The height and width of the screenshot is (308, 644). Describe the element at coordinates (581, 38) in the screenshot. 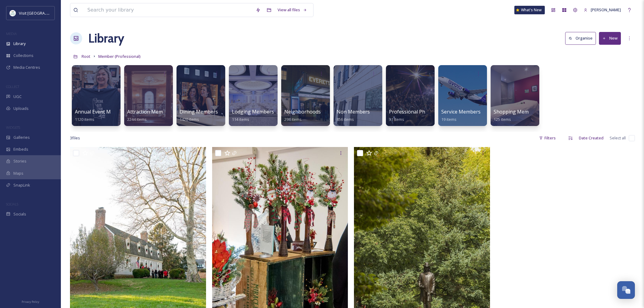

I see `button: Organise` at that location.